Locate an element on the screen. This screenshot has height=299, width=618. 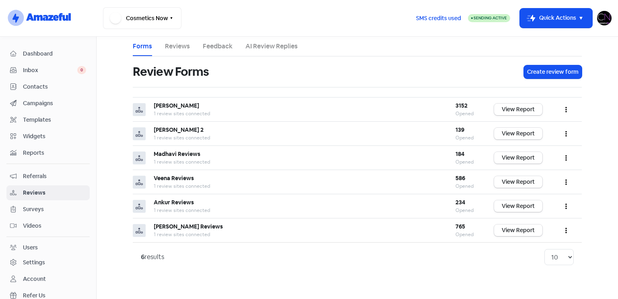
span: Templates is located at coordinates (54, 119).